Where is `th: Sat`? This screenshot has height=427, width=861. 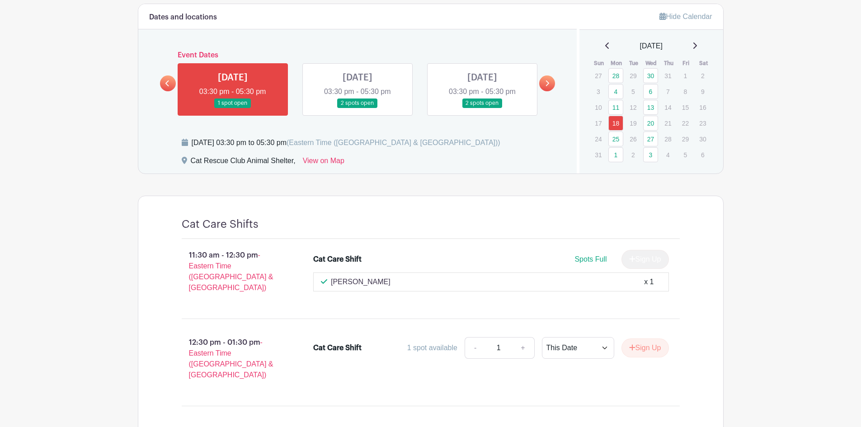 th: Sat is located at coordinates (703, 63).